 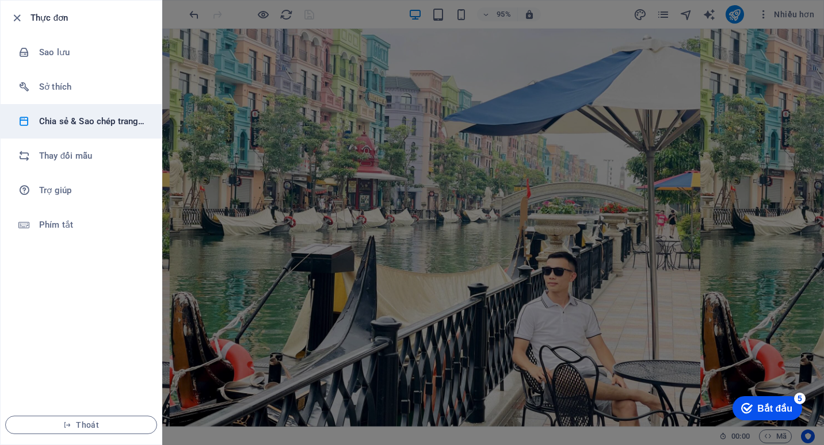 I want to click on div: Bắt đầu, so click(x=49, y=18).